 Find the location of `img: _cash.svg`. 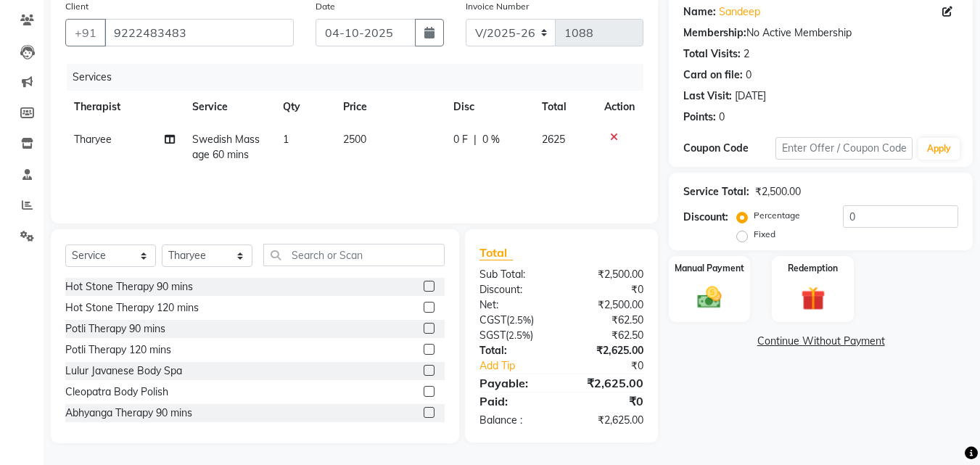

img: _cash.svg is located at coordinates (709, 297).